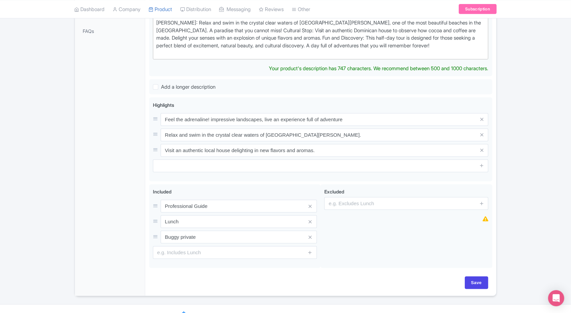 This screenshot has height=313, width=571. I want to click on input: e.g. Excludes Lunch, so click(406, 204).